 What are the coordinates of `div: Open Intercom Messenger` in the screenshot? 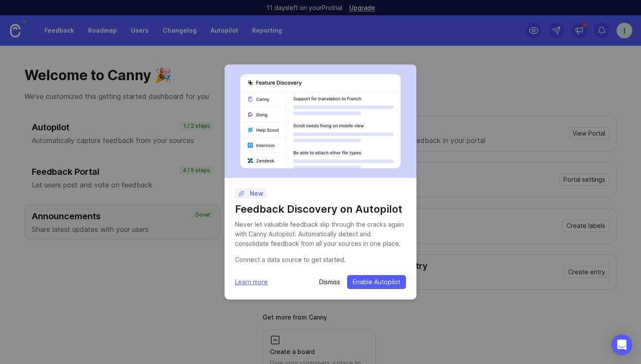 It's located at (622, 345).